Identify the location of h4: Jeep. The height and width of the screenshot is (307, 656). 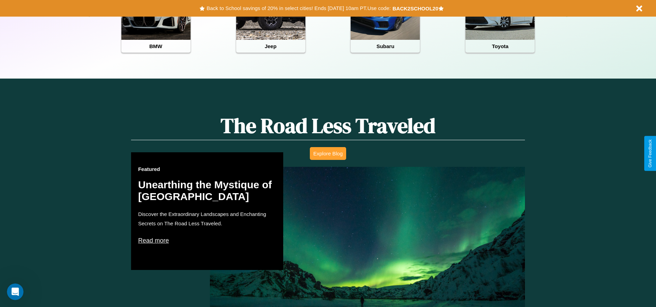
(271, 46).